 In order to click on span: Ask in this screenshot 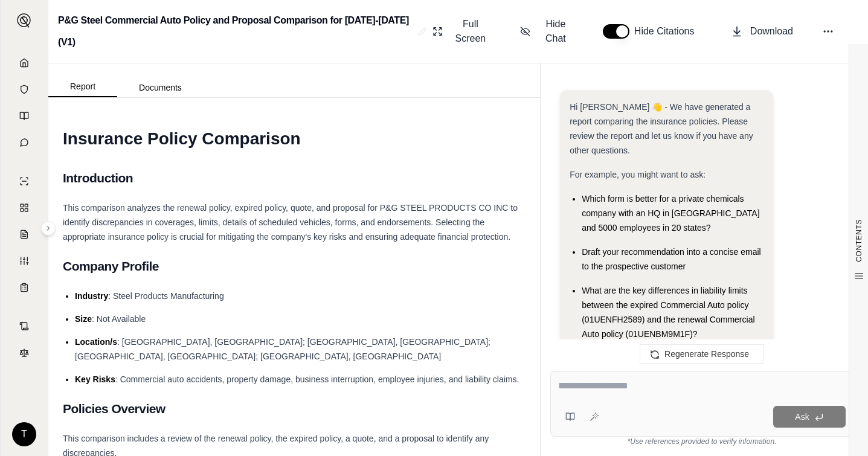, I will do `click(801, 417)`.